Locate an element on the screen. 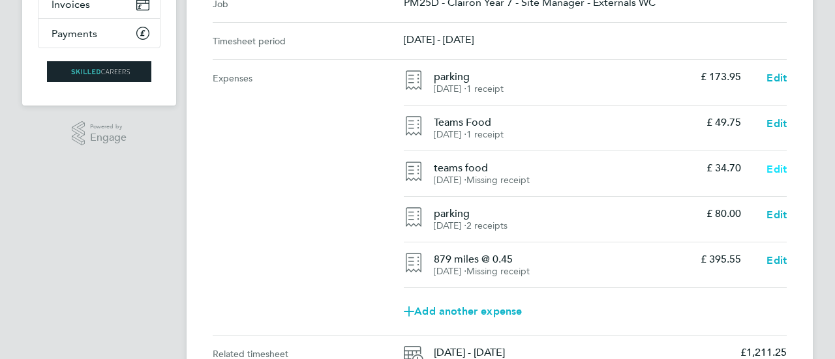  p: £ 173.95 is located at coordinates (720, 77).